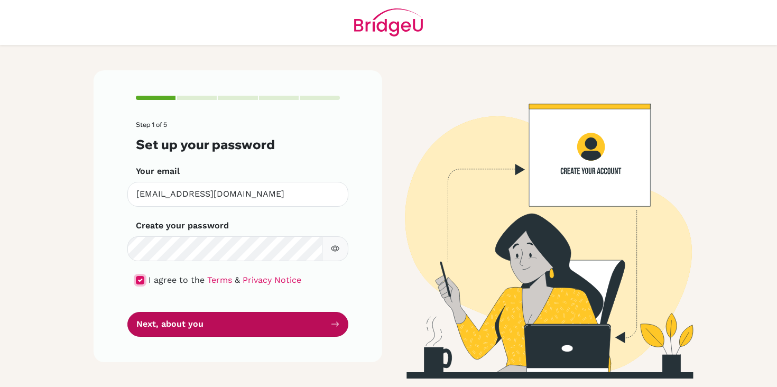  Describe the element at coordinates (182, 226) in the screenshot. I see `label: Create your password` at that location.